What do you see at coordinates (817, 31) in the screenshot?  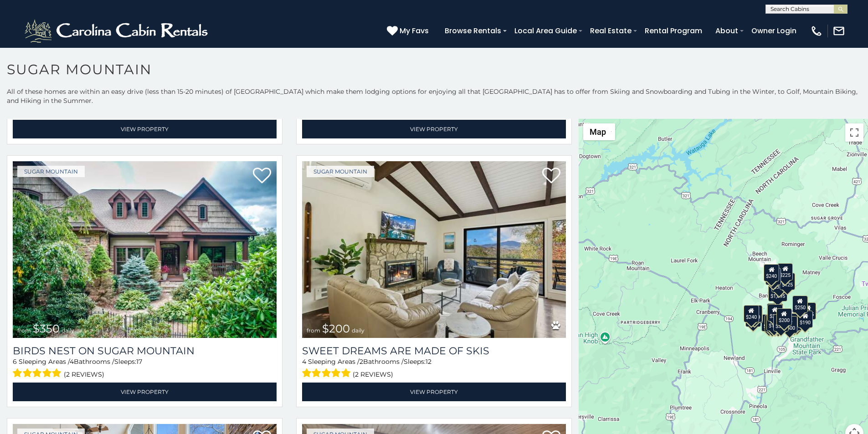 I see `img: phone-regular-white.png` at bounding box center [817, 31].